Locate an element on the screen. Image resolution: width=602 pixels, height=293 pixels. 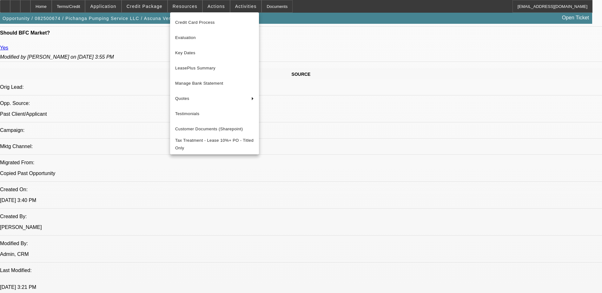
span: LeasePlus Summary is located at coordinates (214, 68).